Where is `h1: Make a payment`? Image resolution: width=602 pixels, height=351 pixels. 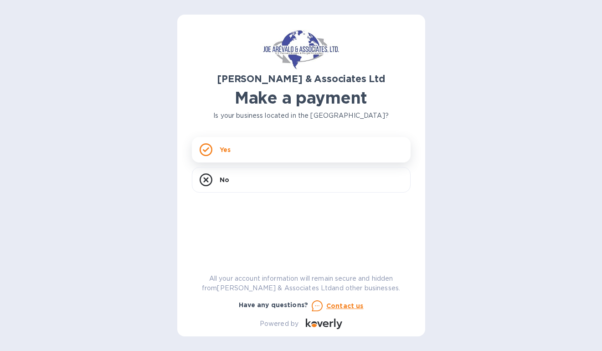 h1: Make a payment is located at coordinates (301, 98).